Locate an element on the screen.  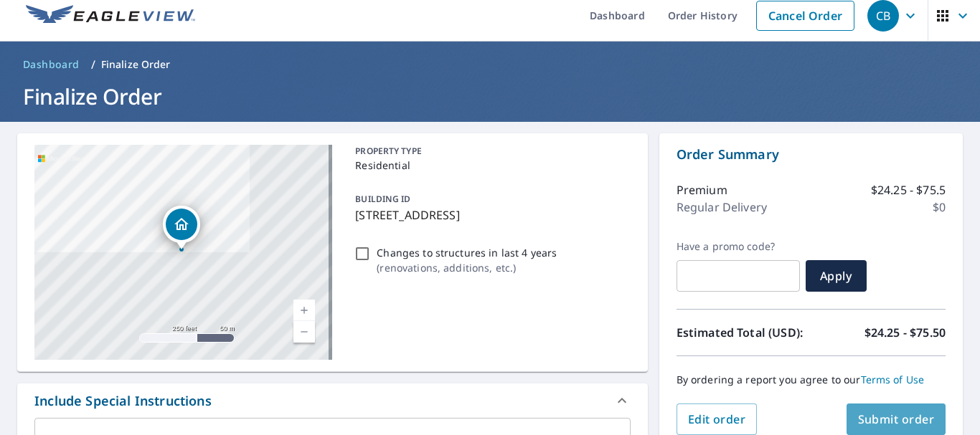
span: Dashboard is located at coordinates (51, 64).